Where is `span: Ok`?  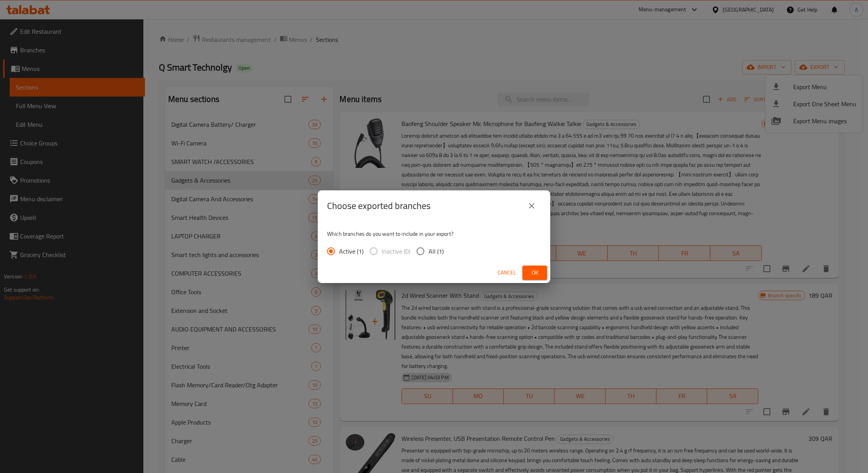 span: Ok is located at coordinates (534, 272).